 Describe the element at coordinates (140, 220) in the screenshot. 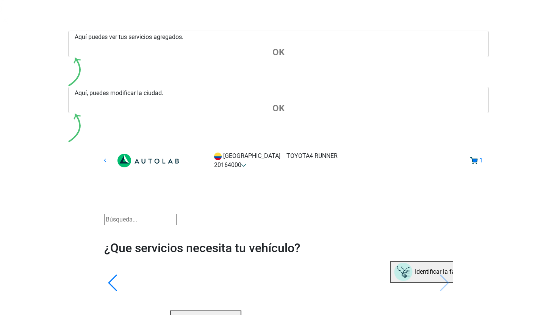

I see `input: Búsqueda...` at that location.